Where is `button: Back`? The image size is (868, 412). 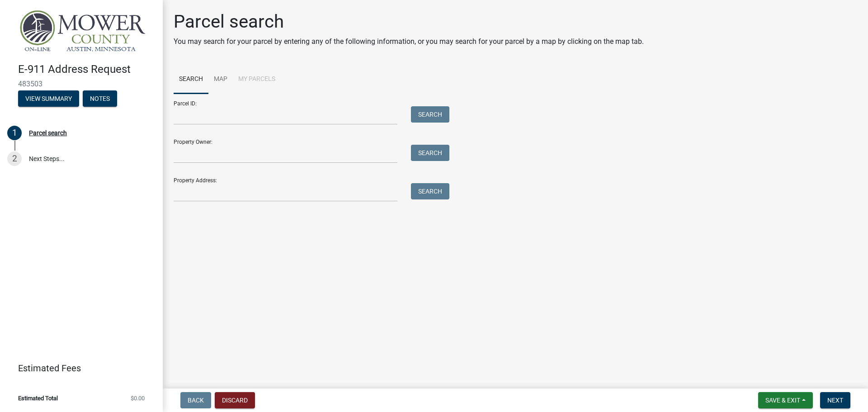
button: Back is located at coordinates (196, 400).